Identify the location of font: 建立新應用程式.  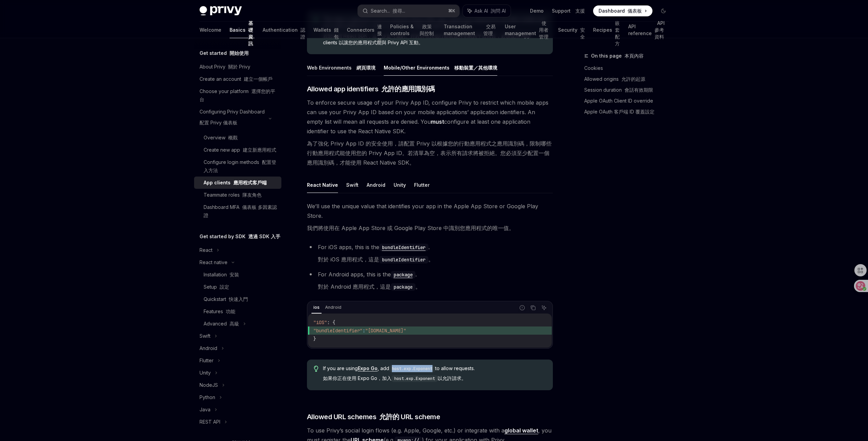
(259, 150).